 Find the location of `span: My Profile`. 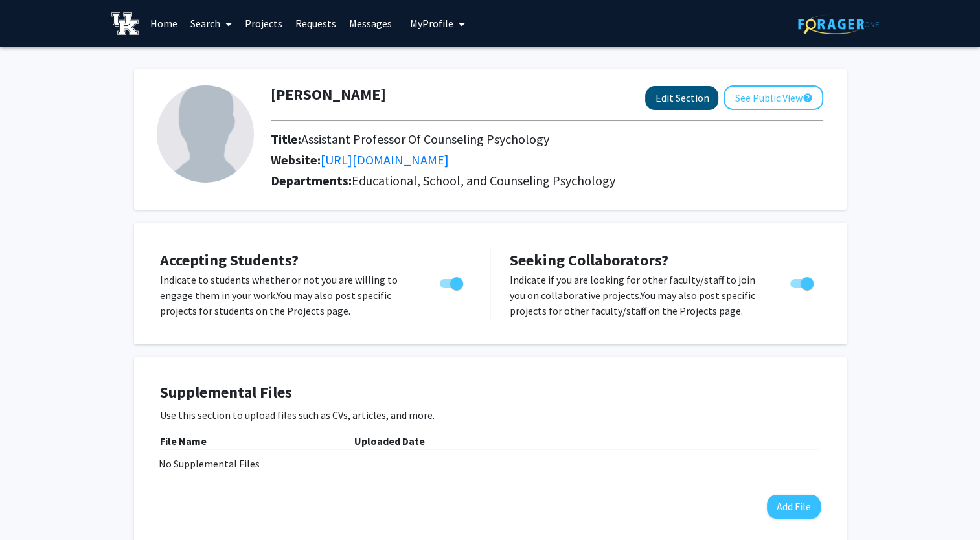

span: My Profile is located at coordinates (432, 23).